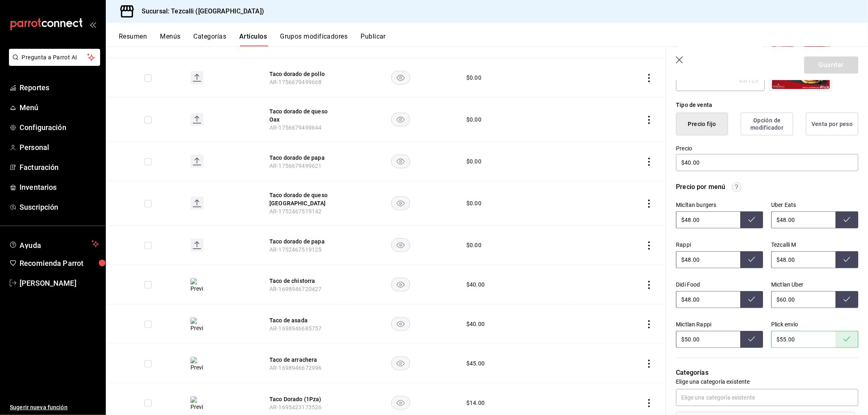 The width and height of the screenshot is (868, 415). What do you see at coordinates (814, 324) in the screenshot?
I see `div: Plick envío` at bounding box center [814, 324].